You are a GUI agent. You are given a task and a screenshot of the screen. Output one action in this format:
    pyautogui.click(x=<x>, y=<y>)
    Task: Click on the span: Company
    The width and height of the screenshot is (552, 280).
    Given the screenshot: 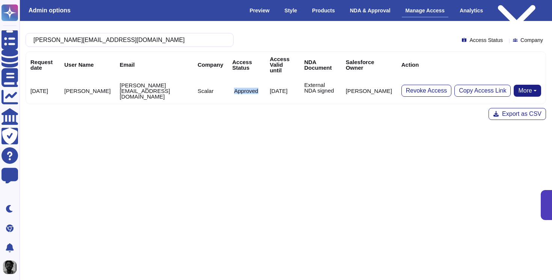 What is the action you would take?
    pyautogui.click(x=532, y=40)
    